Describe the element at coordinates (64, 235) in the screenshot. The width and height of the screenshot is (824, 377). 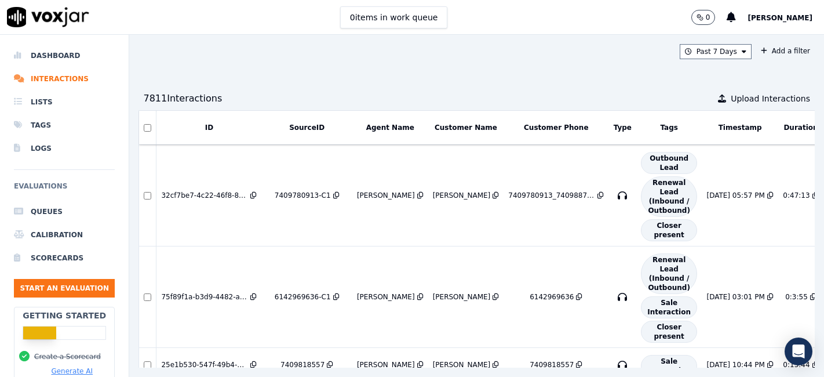
I see `li: Calibration` at that location.